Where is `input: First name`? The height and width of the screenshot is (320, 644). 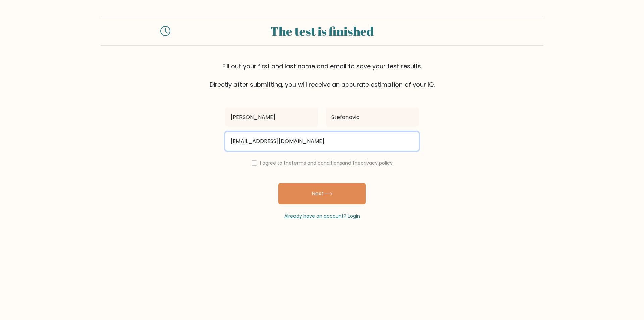 input: First name is located at coordinates (272, 117).